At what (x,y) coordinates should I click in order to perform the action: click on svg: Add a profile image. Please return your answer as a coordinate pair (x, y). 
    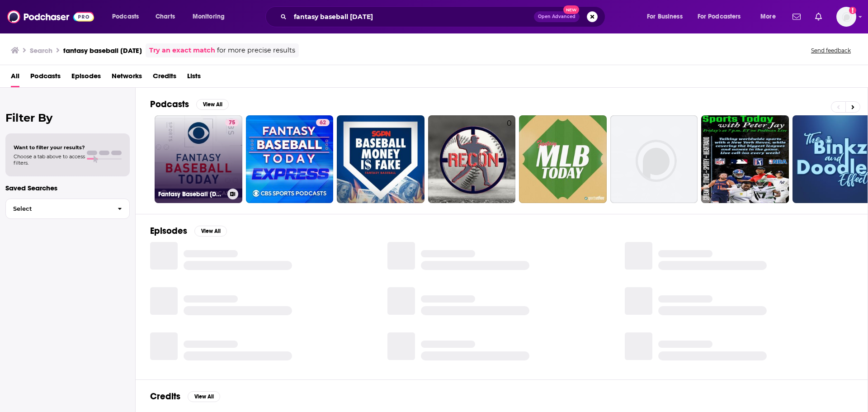
    Looking at the image, I should click on (852, 10).